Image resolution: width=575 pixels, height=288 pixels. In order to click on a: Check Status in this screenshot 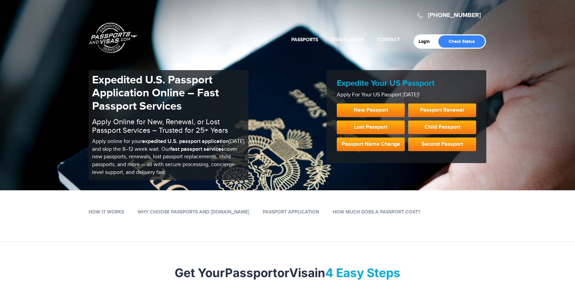, I will do `click(462, 41)`.